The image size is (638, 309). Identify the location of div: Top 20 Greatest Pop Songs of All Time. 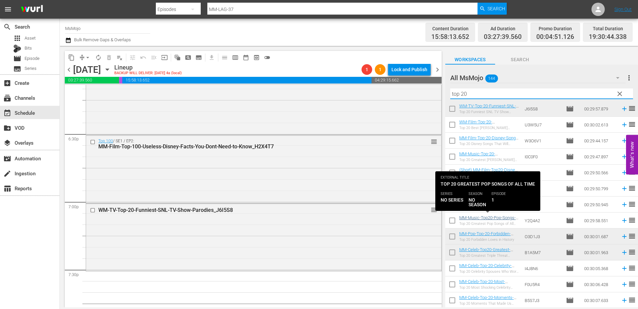
(489, 223).